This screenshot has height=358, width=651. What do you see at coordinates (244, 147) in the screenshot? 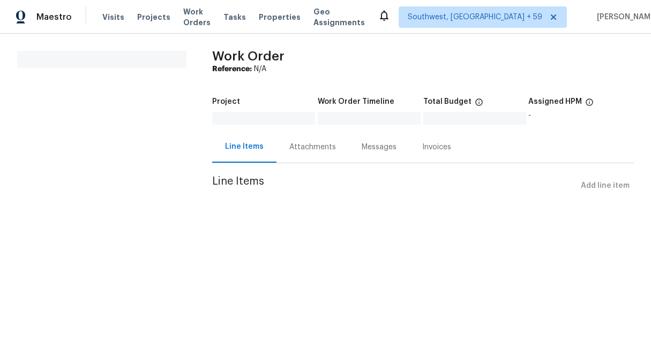
I see `div: Line Items` at bounding box center [244, 147].